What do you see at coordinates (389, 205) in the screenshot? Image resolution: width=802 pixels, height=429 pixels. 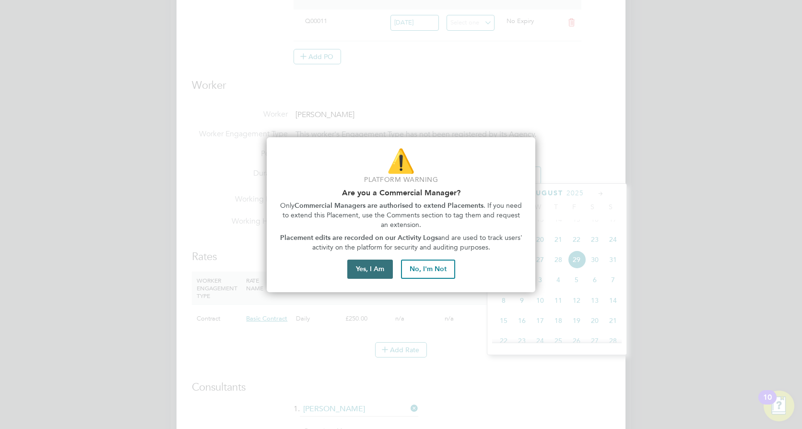 I see `strong: Commercial Managers are authorised to extend Placements` at bounding box center [389, 205].